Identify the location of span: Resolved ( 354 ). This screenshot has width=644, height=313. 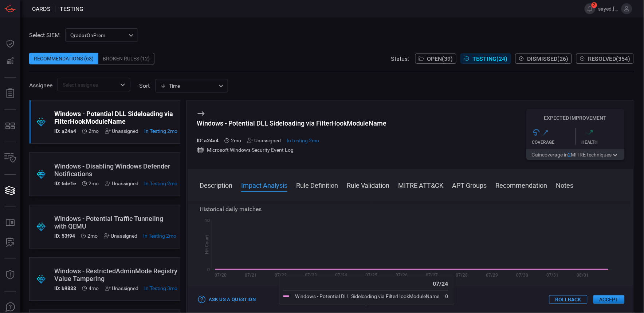
(609, 58).